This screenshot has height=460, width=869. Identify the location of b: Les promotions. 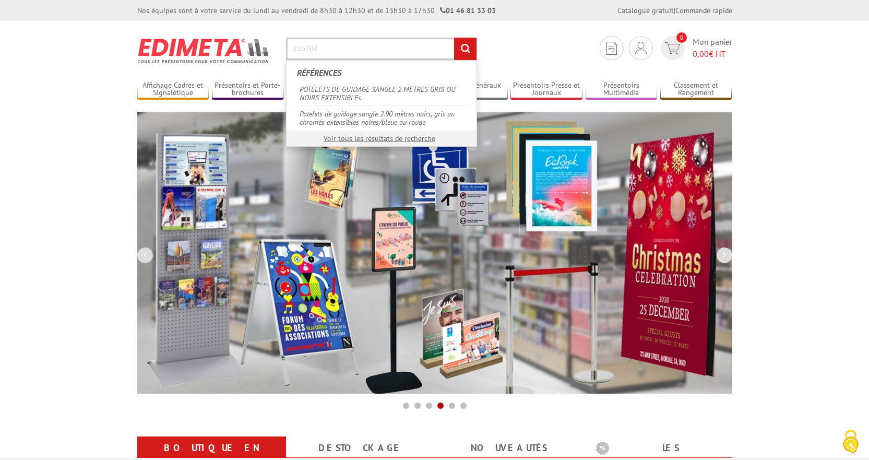
(661, 449).